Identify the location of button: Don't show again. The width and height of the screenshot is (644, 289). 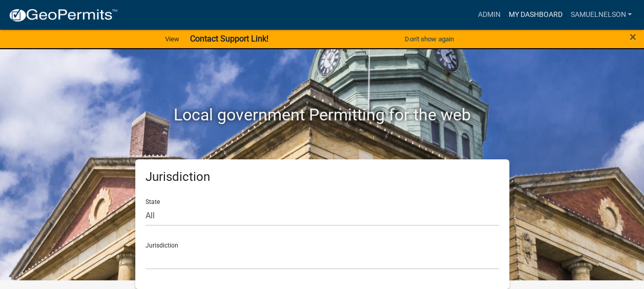
(429, 39).